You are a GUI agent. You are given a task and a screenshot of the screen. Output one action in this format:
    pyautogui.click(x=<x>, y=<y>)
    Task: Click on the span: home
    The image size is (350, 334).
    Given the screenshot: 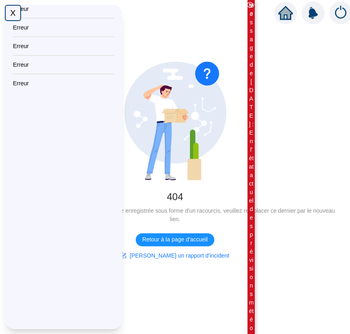 What is the action you would take?
    pyautogui.click(x=285, y=13)
    